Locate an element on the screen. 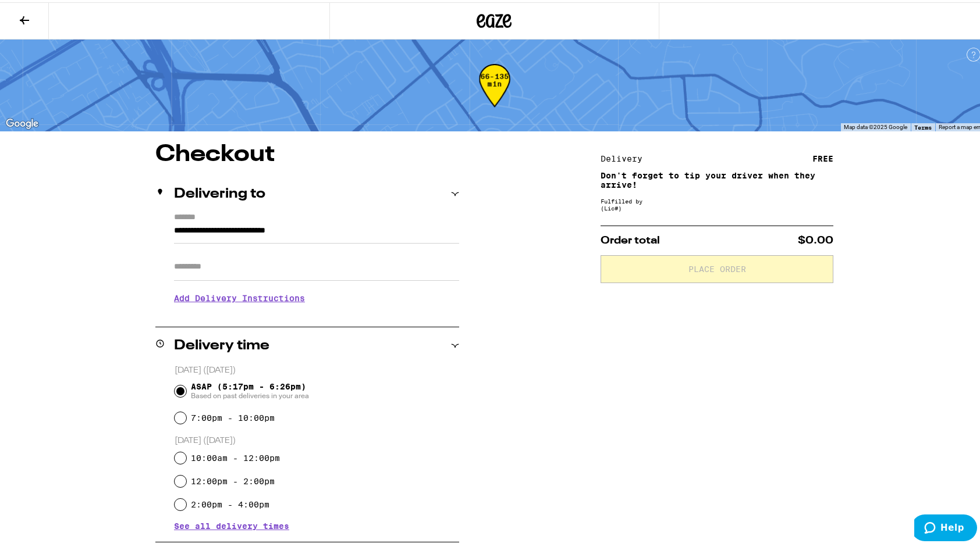  div: FREE is located at coordinates (823, 156).